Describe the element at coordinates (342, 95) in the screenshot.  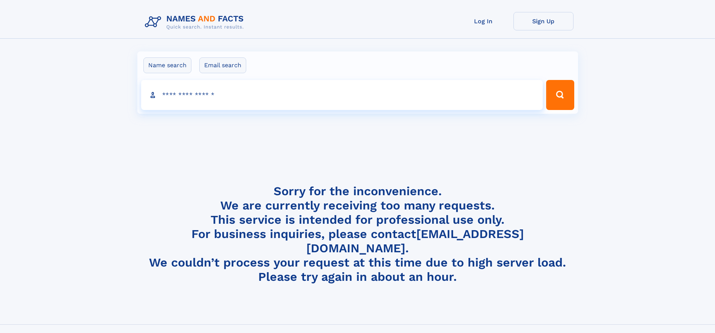
I see `input: search input` at that location.